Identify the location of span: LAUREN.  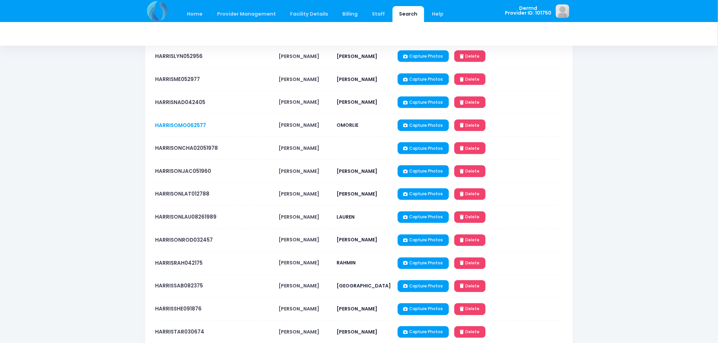
(345, 217).